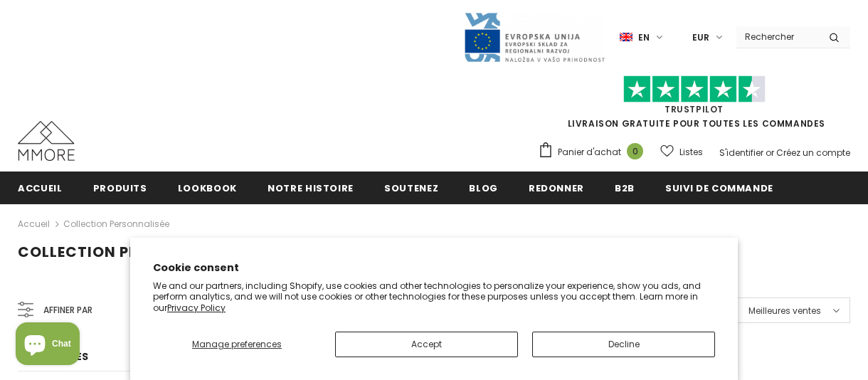 The width and height of the screenshot is (868, 380). I want to click on a: Javni Razpis, so click(534, 36).